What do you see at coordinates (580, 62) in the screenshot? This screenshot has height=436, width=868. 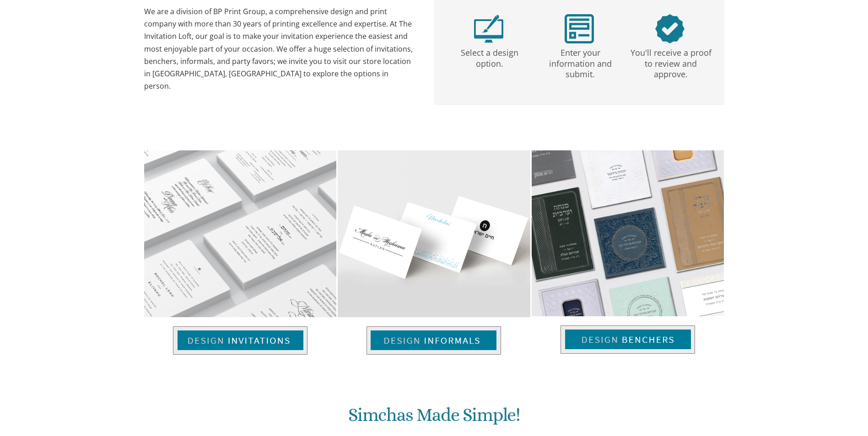 I see `p: Enter your information and submit.` at bounding box center [580, 62].